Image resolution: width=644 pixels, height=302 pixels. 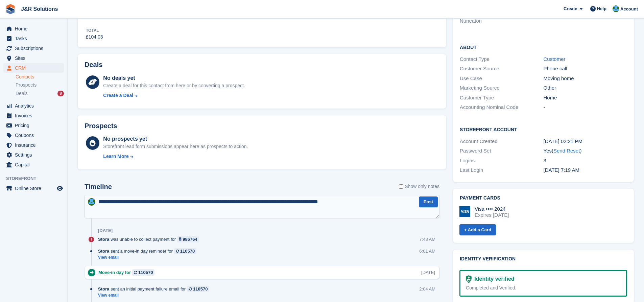 What do you see at coordinates (118, 96) in the screenshot?
I see `div: Create a Deal` at bounding box center [118, 96].